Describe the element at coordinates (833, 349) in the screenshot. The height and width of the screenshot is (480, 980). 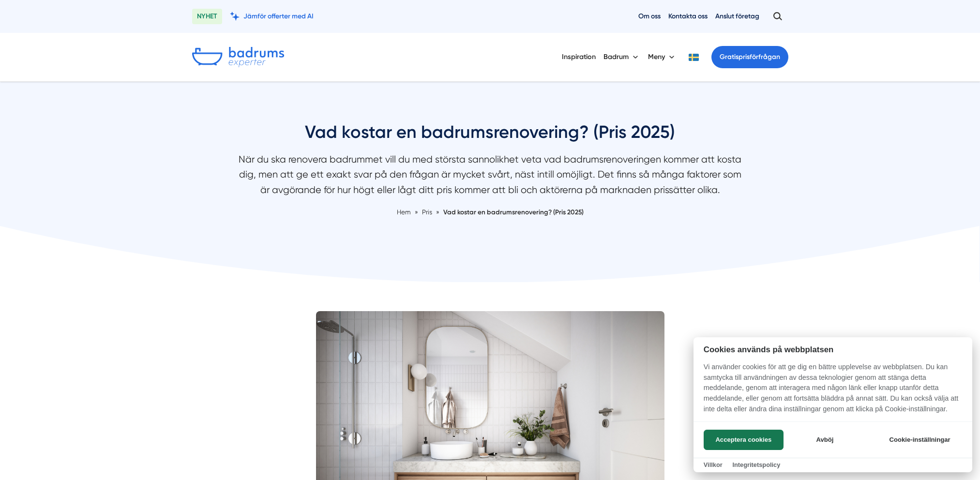
I see `h2: Cookies används på webbplatsen` at that location.